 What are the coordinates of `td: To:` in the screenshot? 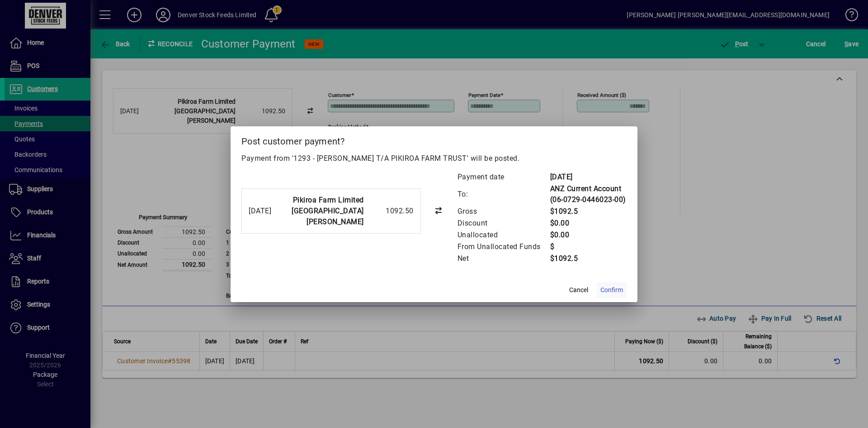 It's located at (503, 194).